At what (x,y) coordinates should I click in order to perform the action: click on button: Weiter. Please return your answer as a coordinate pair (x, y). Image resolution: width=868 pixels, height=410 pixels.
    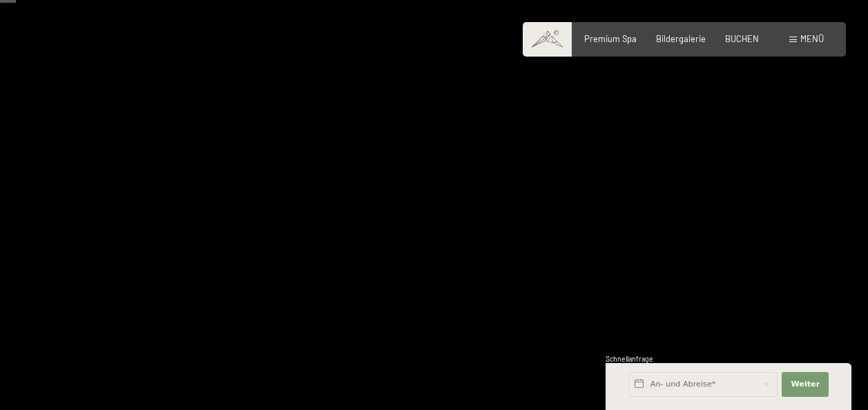
    Looking at the image, I should click on (806, 385).